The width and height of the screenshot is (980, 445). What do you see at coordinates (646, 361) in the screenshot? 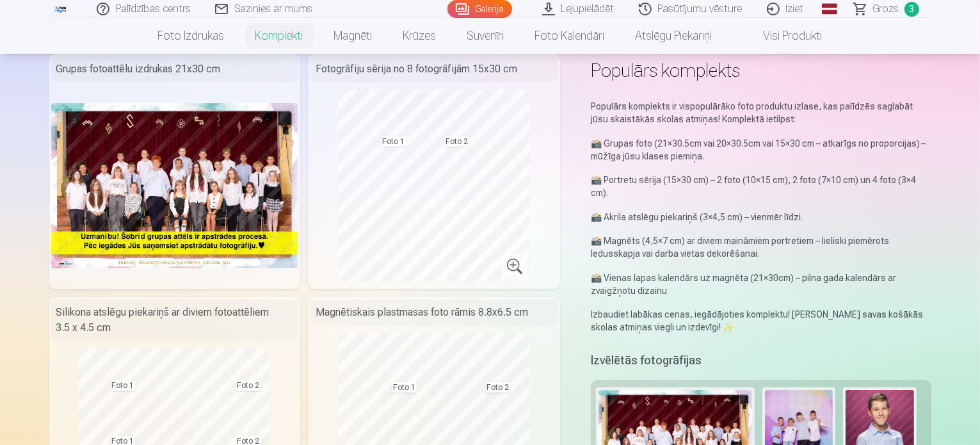
I see `h5: Izvēlētās fotogrāfijas` at bounding box center [646, 361].